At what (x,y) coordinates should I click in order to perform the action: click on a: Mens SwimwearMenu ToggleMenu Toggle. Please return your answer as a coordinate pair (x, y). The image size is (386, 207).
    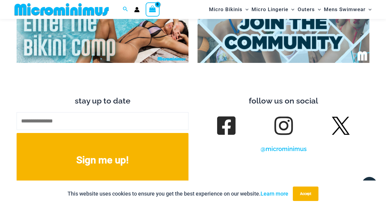
    Looking at the image, I should click on (347, 9).